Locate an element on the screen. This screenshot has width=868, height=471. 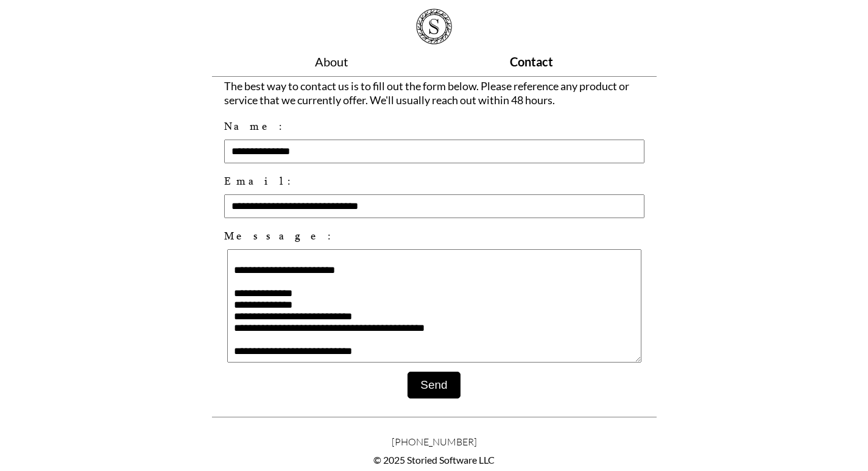
label: Email: is located at coordinates (435, 181).